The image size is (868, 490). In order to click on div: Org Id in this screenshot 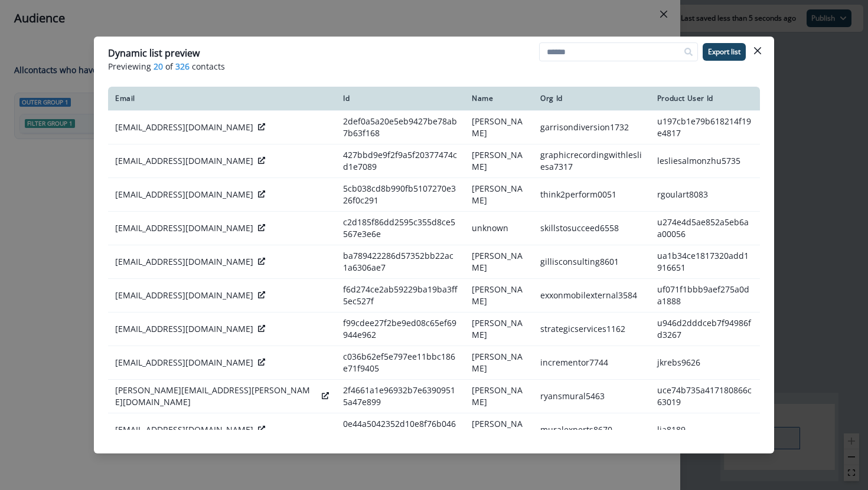, I will do `click(591, 99)`.